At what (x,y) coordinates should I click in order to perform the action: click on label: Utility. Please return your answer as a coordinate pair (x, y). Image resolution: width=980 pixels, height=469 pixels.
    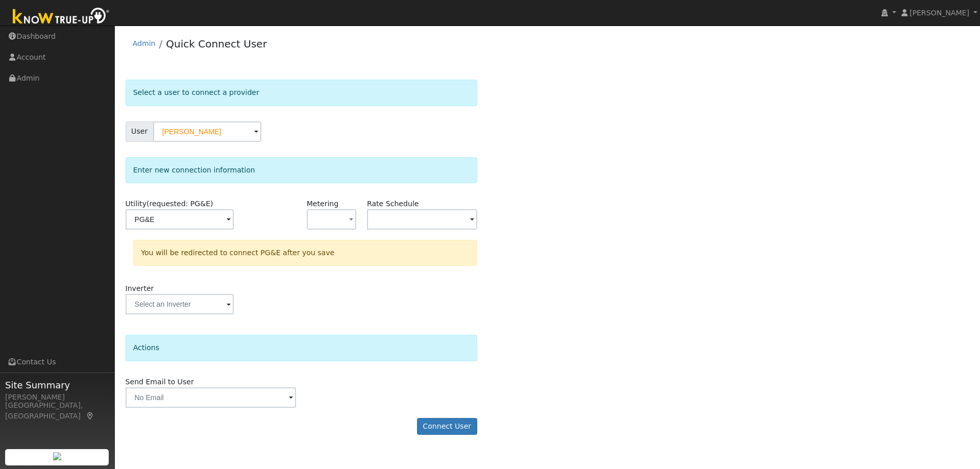
    Looking at the image, I should click on (169, 203).